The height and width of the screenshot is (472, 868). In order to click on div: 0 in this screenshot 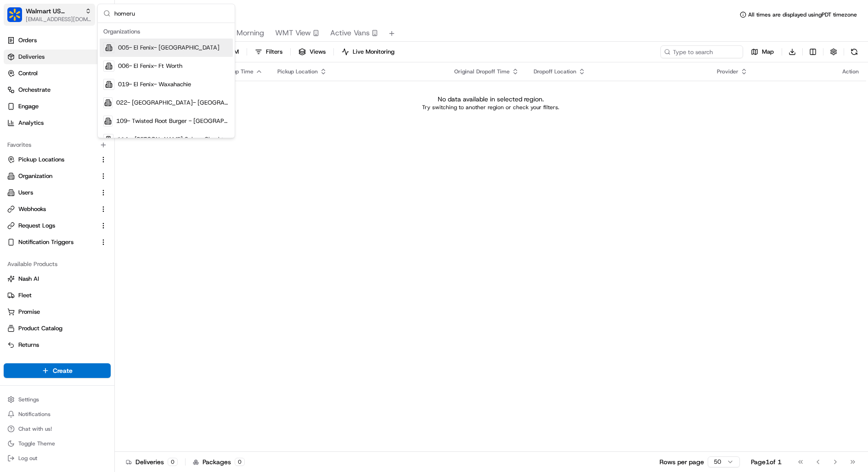, I will do `click(240, 462)`.